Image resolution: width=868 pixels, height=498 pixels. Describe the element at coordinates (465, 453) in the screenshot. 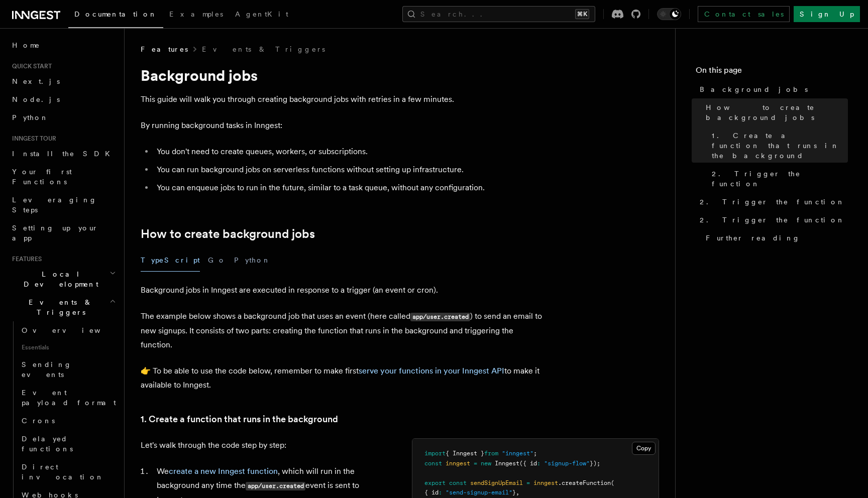

I see `span: { Inngest }` at that location.